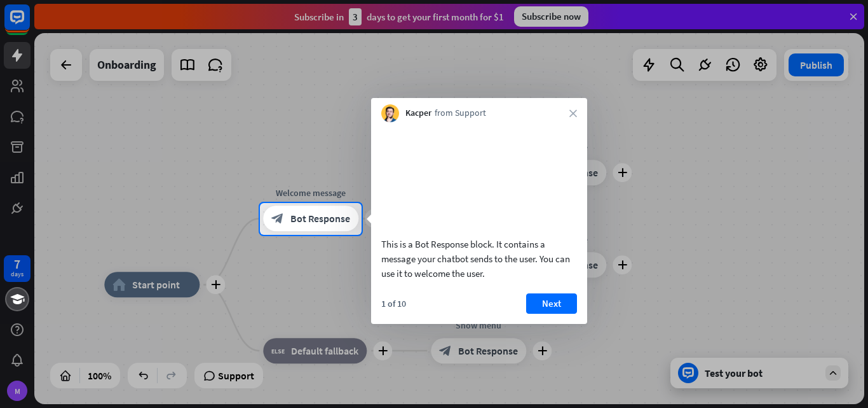 This screenshot has width=868, height=408. What do you see at coordinates (393, 303) in the screenshot?
I see `div: 1 of 10` at bounding box center [393, 303].